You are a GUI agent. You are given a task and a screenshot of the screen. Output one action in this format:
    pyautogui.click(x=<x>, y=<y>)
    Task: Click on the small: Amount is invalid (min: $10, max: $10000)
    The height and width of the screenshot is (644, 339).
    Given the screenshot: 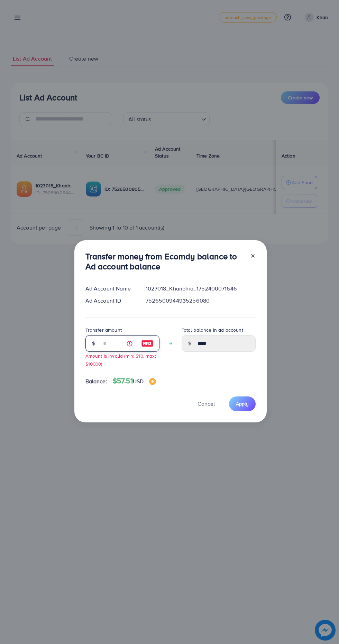 What is the action you would take?
    pyautogui.click(x=120, y=360)
    